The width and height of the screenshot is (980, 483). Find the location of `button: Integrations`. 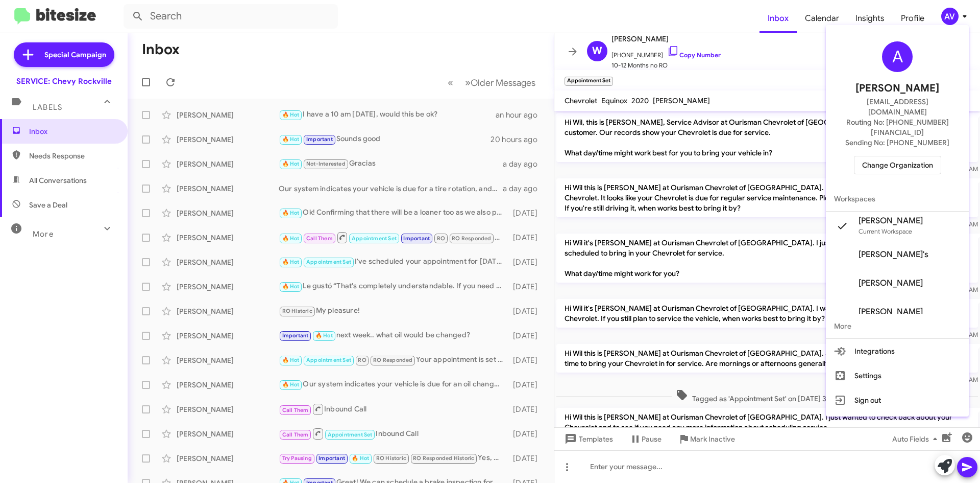

button: Integrations is located at coordinates (897, 351).